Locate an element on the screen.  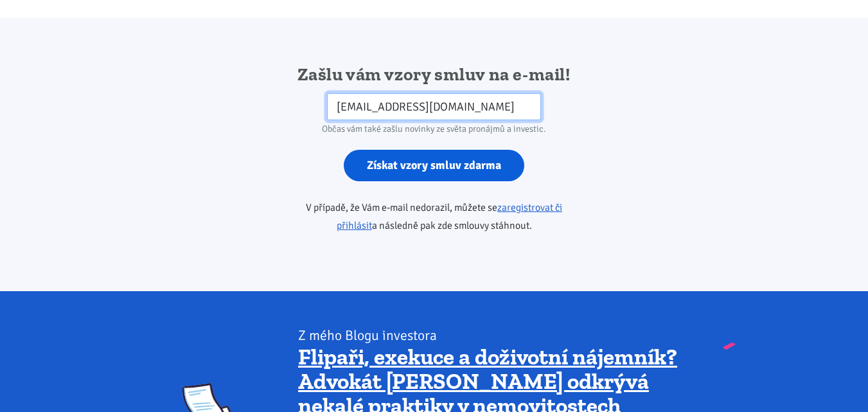
div: Z mého Blogu investora is located at coordinates (492, 335).